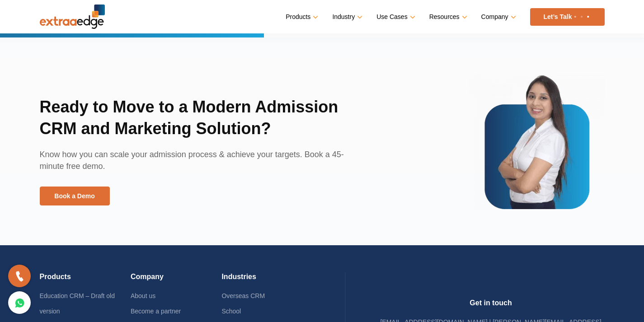 This screenshot has height=322, width=644. I want to click on a: About us, so click(143, 296).